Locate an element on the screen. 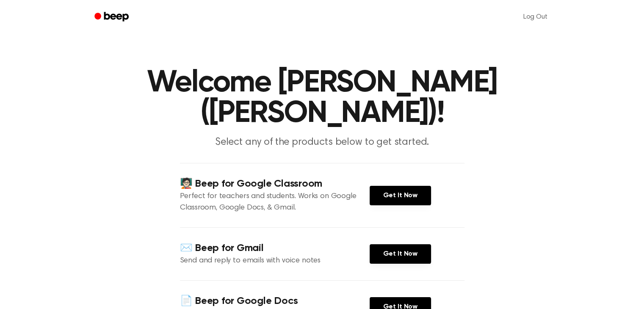 The height and width of the screenshot is (309, 644). a: Log Out is located at coordinates (535, 17).